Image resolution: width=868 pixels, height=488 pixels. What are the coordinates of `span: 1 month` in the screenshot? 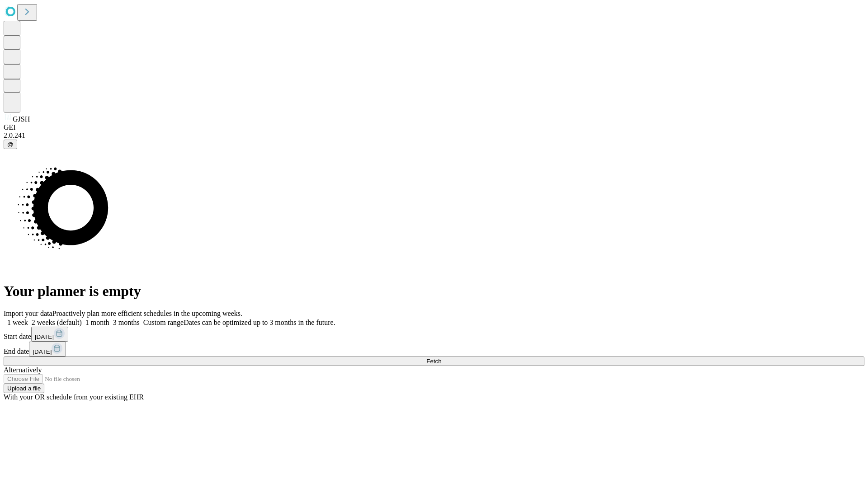 It's located at (97, 322).